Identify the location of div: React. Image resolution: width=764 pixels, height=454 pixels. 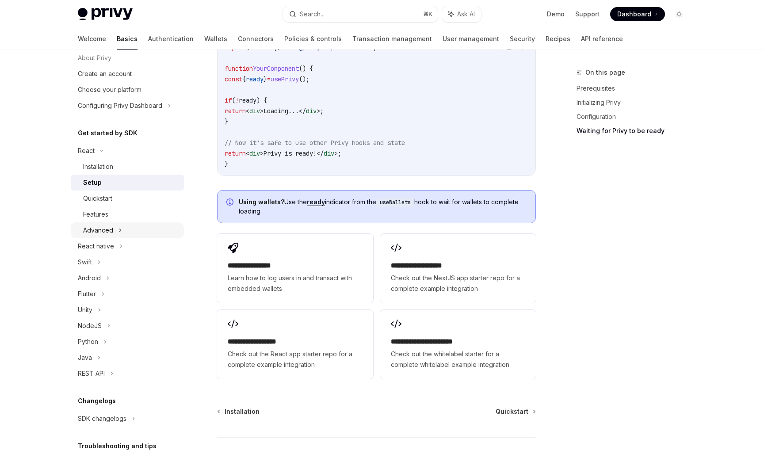
(86, 151).